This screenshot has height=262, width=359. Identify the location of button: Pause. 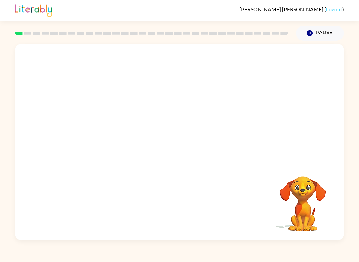
(319, 33).